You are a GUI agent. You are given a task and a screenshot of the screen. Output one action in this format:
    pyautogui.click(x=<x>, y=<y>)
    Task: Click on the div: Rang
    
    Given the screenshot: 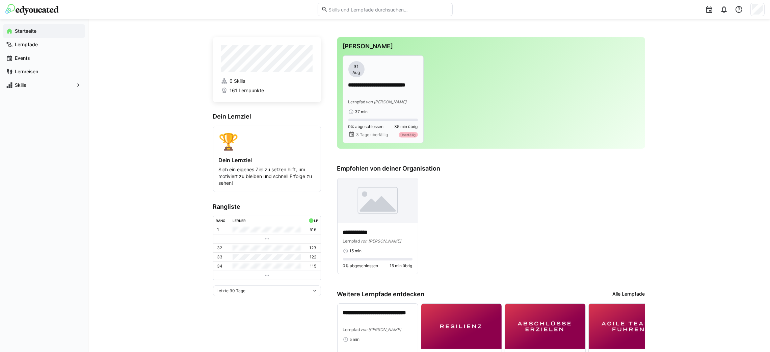 What is the action you would take?
    pyautogui.click(x=220, y=220)
    